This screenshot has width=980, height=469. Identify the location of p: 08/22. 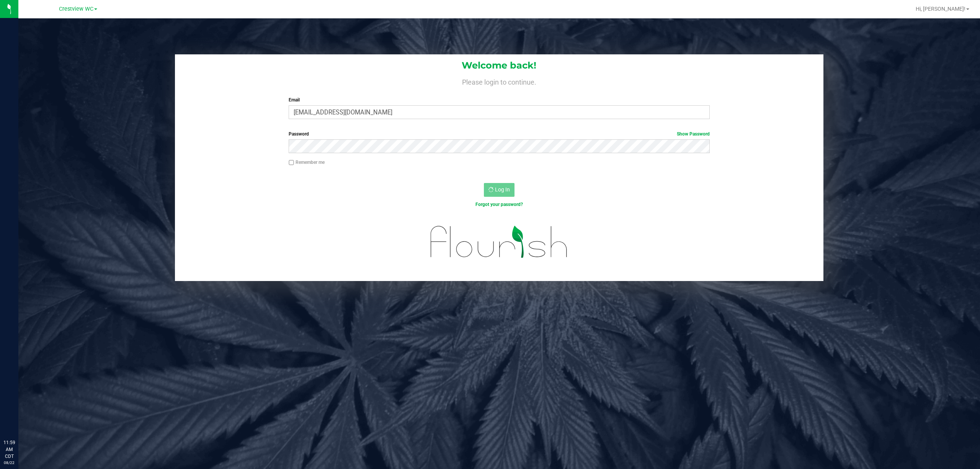
(9, 462).